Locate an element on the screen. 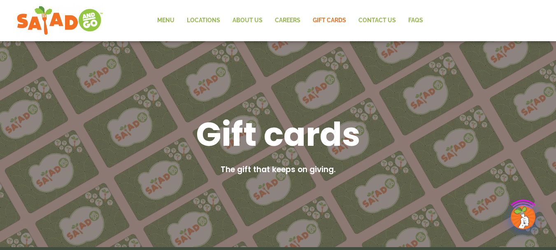  h1: Gift cards is located at coordinates (278, 134).